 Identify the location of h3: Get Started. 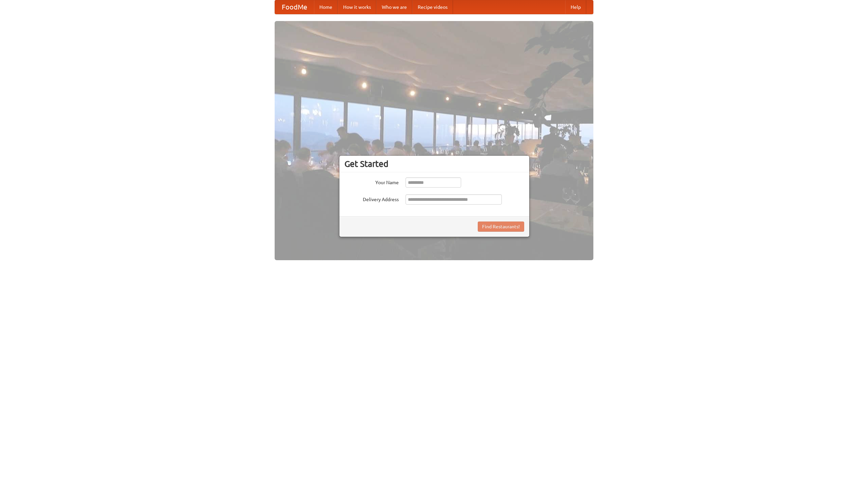
(434, 164).